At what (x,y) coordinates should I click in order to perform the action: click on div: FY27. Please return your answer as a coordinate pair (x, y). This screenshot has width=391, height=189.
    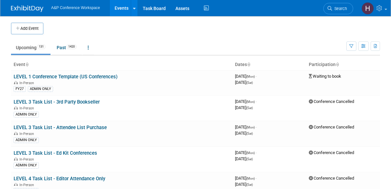
    Looking at the image, I should click on (19, 89).